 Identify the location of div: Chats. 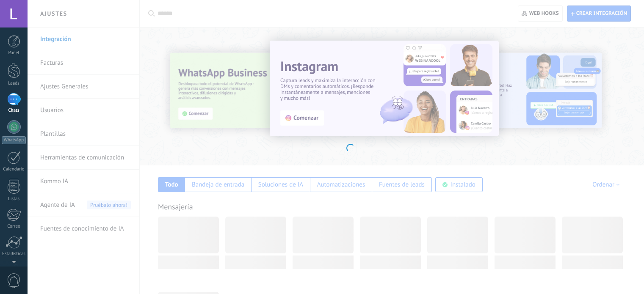
(14, 110).